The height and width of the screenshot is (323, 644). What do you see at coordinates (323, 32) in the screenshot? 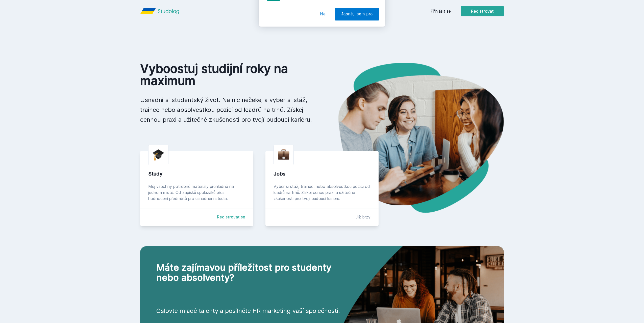
I see `button: Ne` at bounding box center [323, 32].